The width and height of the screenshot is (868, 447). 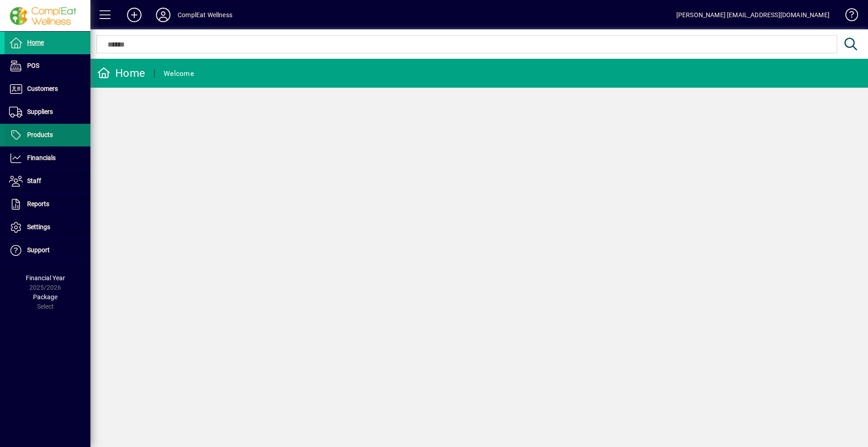 I want to click on a: Suppliers, so click(x=47, y=113).